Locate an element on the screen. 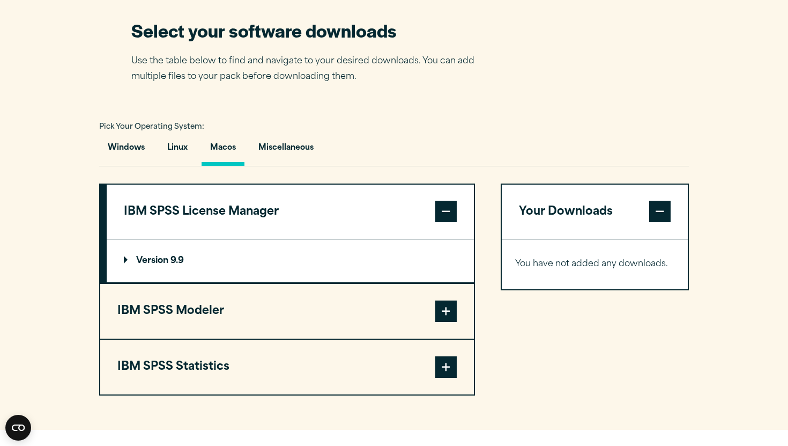 The image size is (788, 446). button: Linux is located at coordinates (177, 150).